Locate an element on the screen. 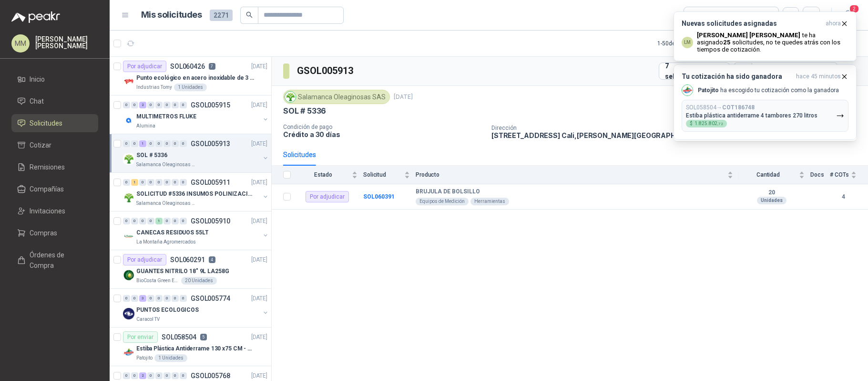  p: Dirección is located at coordinates (599, 128).